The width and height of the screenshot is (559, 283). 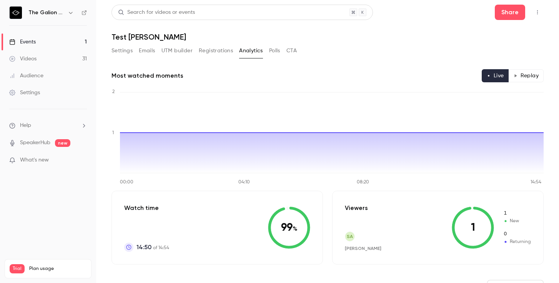 What do you see at coordinates (25, 93) in the screenshot?
I see `div: Settings` at bounding box center [25, 93].